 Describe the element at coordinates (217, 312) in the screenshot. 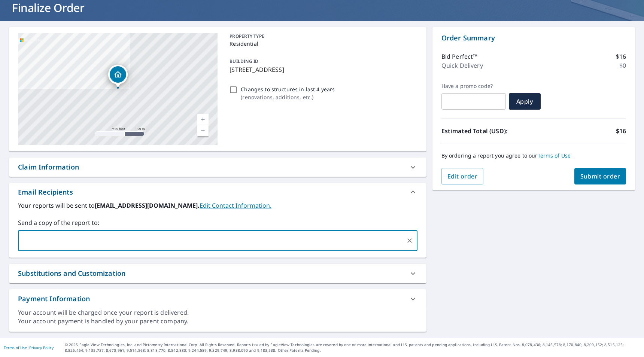

I see `div: Your account will be charged once your report is delivered.` at that location.